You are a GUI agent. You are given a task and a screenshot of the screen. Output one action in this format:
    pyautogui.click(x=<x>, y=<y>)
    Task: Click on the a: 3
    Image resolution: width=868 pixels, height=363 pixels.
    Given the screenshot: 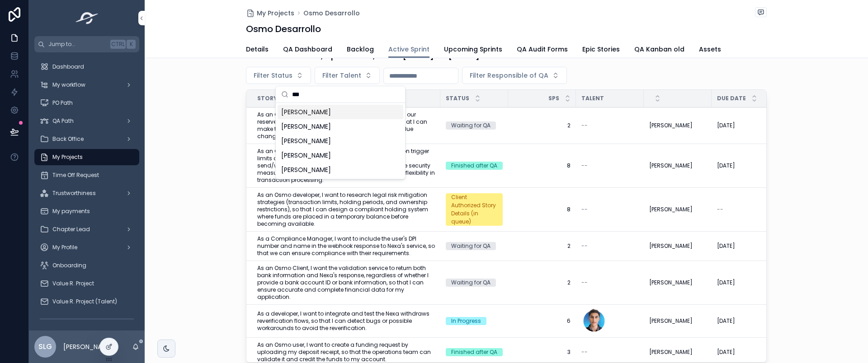 What is the action you would take?
    pyautogui.click(x=542, y=352)
    